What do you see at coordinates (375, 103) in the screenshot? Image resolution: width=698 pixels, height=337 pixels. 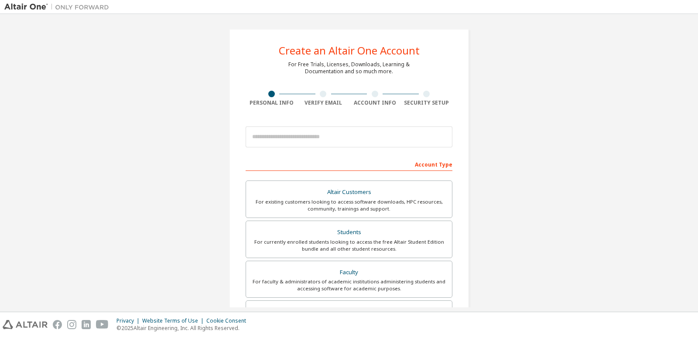 I see `div: Account Info` at bounding box center [375, 103].